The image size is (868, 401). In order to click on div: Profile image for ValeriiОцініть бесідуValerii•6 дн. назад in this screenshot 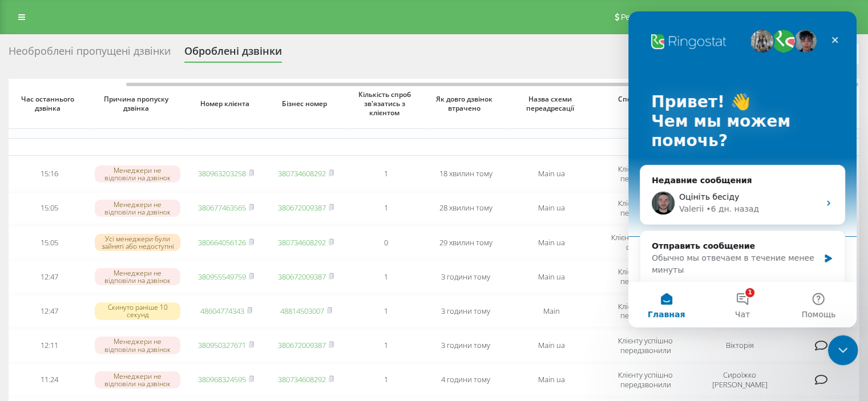, I will do `click(114, 191)`.